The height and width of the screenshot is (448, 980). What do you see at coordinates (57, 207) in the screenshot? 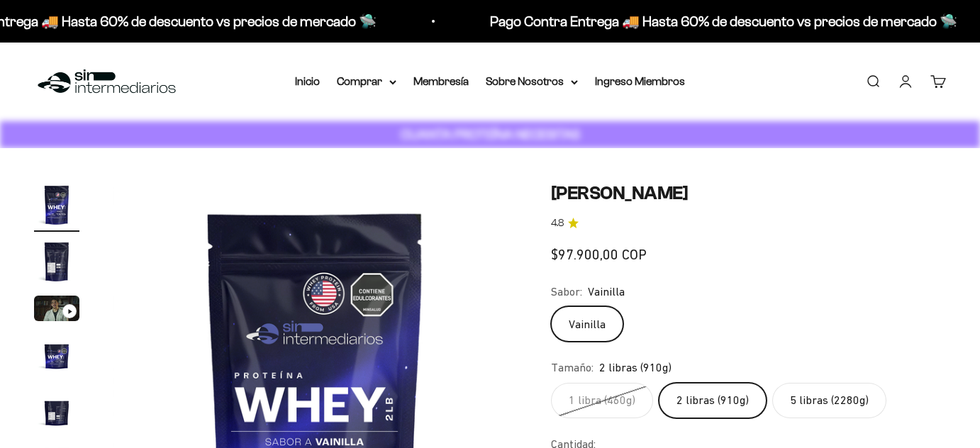
I see `button: Ir al artículo 1` at bounding box center [57, 207].